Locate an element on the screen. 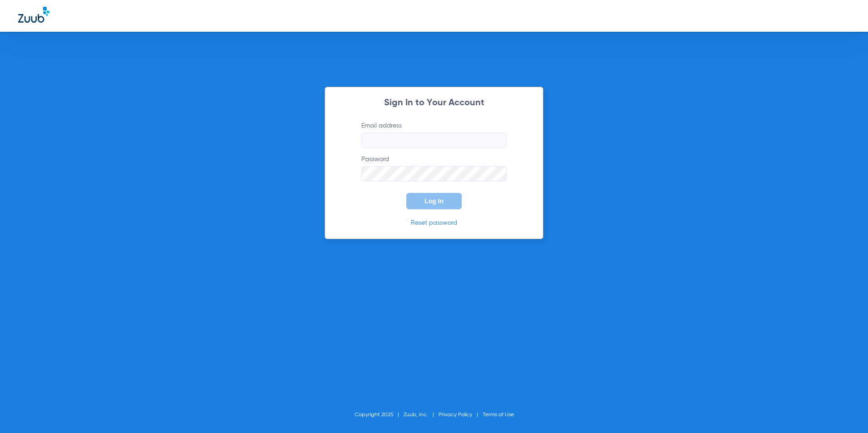 The width and height of the screenshot is (868, 433). h2: Sign In to Your Account is located at coordinates (434, 103).